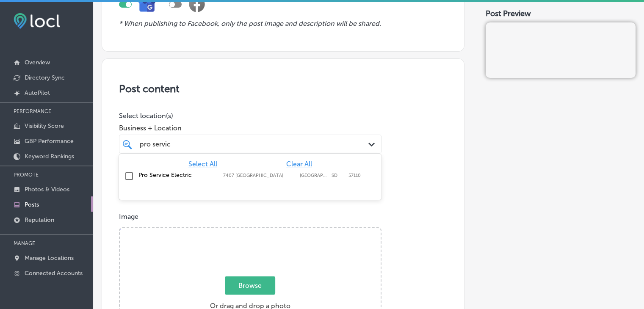  Describe the element at coordinates (40, 220) in the screenshot. I see `p: Reputation` at that location.